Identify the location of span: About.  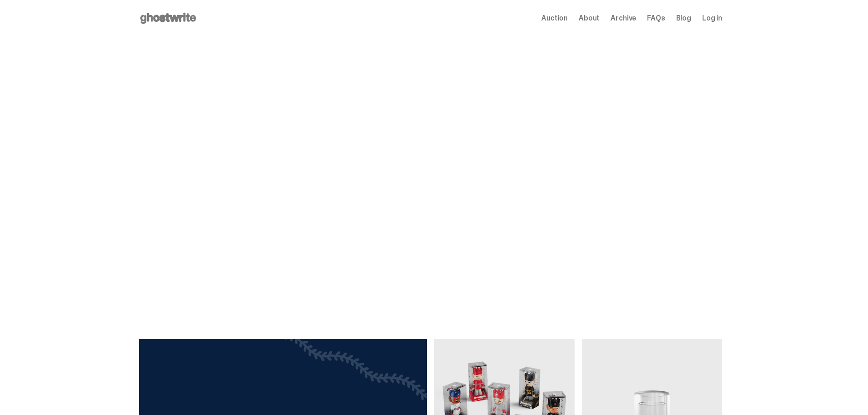
(590, 18).